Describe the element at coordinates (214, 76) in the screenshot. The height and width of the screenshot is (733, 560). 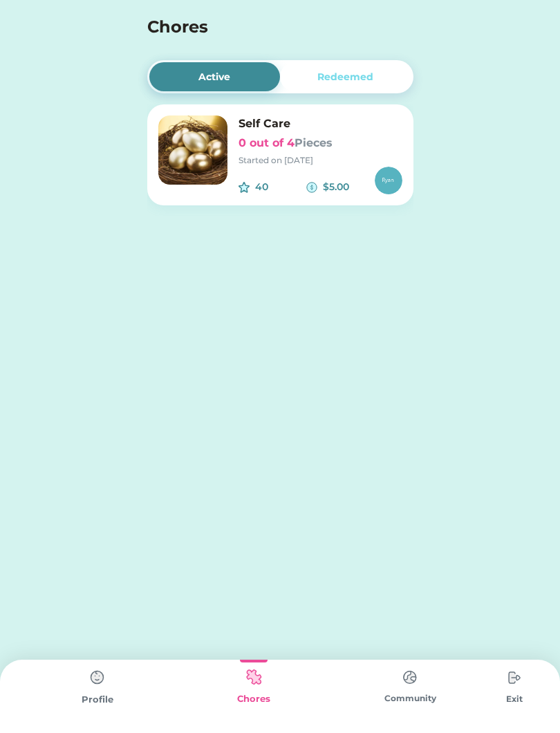
I see `div: Active` at that location.